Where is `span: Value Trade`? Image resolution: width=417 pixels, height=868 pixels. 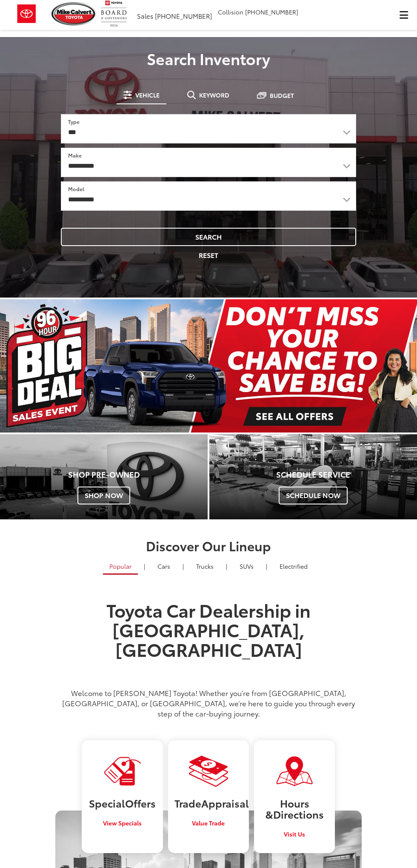
span: Value Trade is located at coordinates (208, 823).